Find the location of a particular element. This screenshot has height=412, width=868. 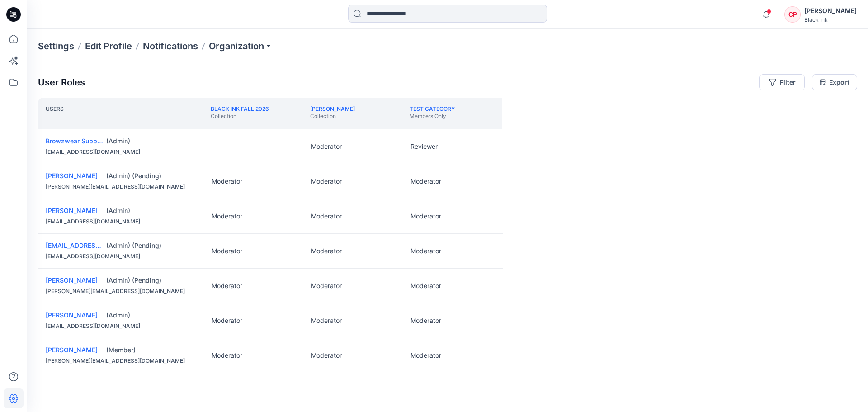

p: Notifications is located at coordinates (170, 46).